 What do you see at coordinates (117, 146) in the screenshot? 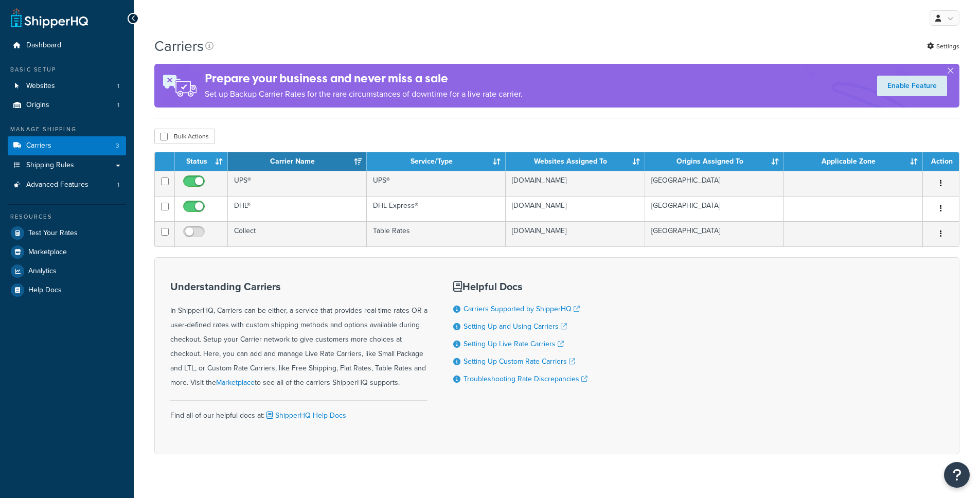
I see `span: 3` at bounding box center [117, 146].